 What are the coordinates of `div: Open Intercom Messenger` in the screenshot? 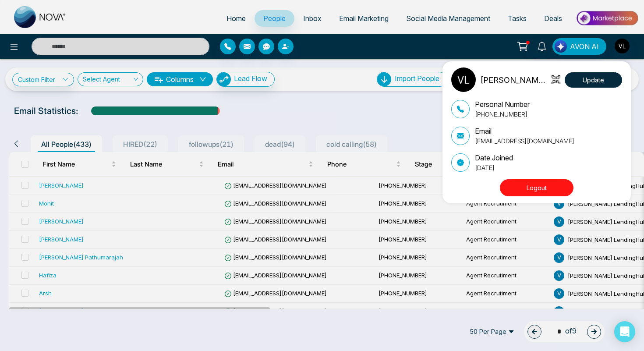 It's located at (625, 332).